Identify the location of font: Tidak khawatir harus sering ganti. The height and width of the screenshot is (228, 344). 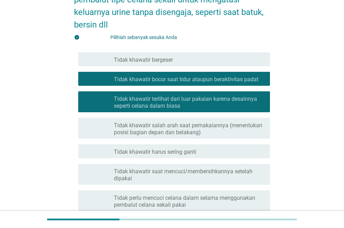
(155, 152).